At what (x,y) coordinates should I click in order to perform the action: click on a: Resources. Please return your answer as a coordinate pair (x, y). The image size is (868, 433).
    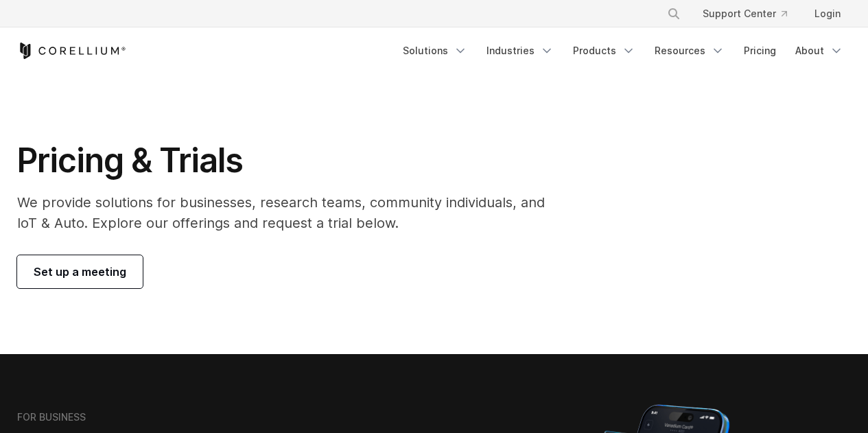
    Looking at the image, I should click on (689, 50).